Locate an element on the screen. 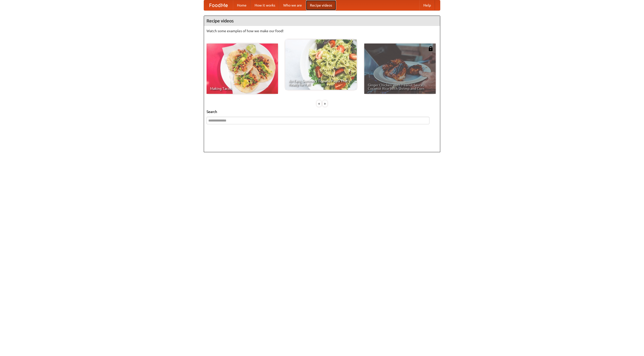 This screenshot has width=644, height=356. span: An Easy, Summery Tomato Pasta That's Ready for Fall is located at coordinates (321, 83).